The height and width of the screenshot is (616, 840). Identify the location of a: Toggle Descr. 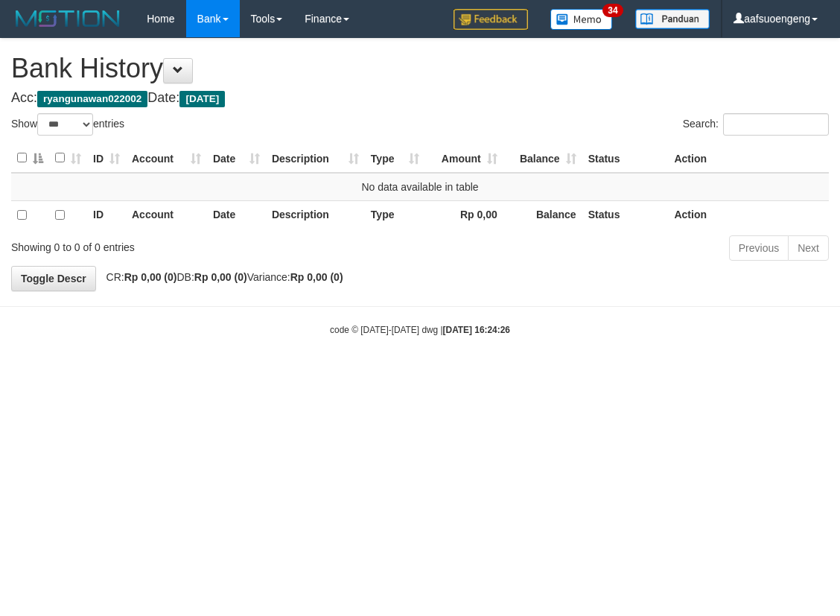
(54, 278).